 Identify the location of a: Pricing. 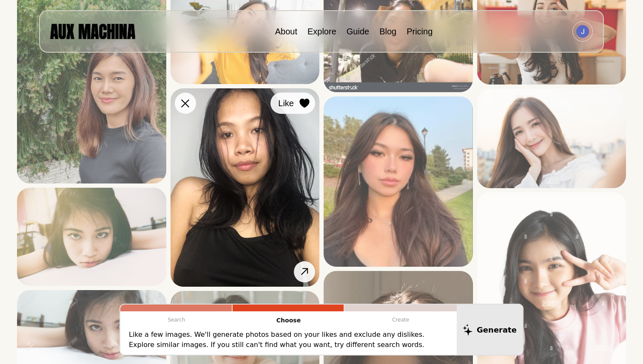
(419, 32).